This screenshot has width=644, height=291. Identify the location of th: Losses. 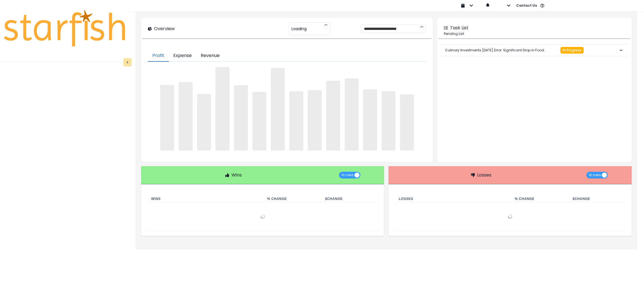
(452, 199).